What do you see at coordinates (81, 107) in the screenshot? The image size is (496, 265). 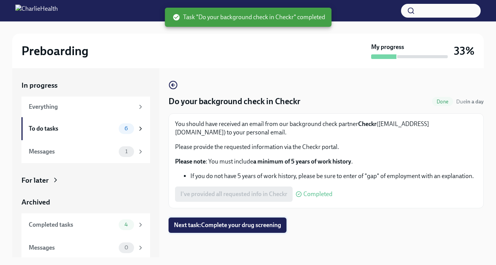 I see `div: Everything` at bounding box center [81, 107].